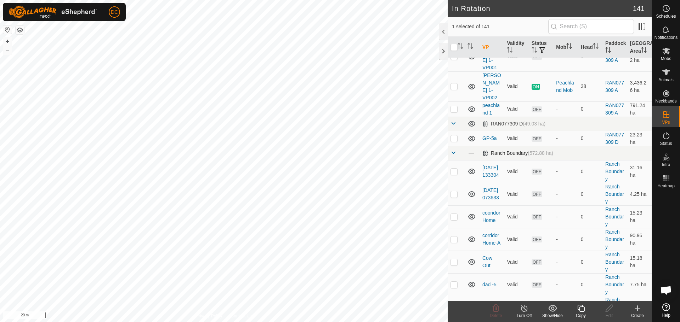  What do you see at coordinates (590, 86) in the screenshot?
I see `td: 38` at bounding box center [590, 86].